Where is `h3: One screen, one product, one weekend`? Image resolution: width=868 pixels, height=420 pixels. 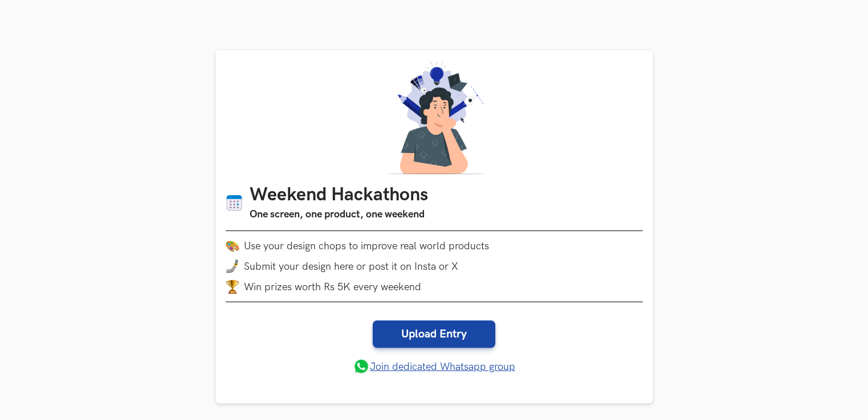
h3: One screen, one product, one weekend is located at coordinates (338, 214).